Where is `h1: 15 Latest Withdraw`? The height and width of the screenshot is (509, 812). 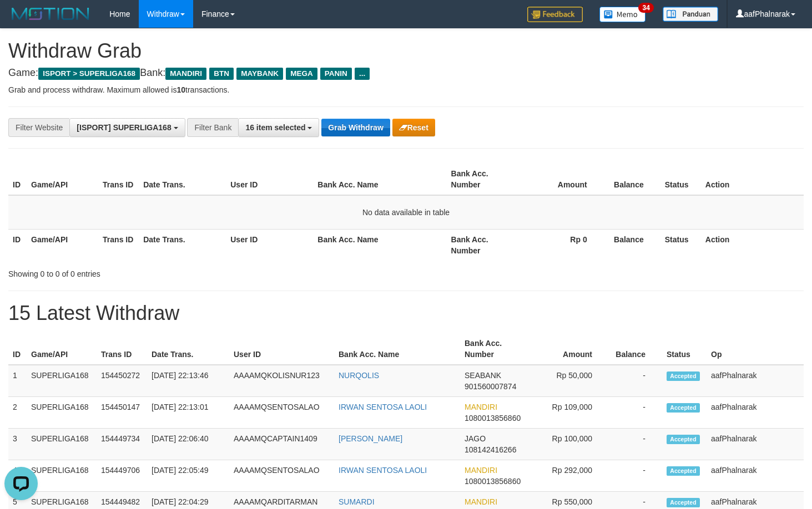 h1: 15 Latest Withdraw is located at coordinates (406, 314).